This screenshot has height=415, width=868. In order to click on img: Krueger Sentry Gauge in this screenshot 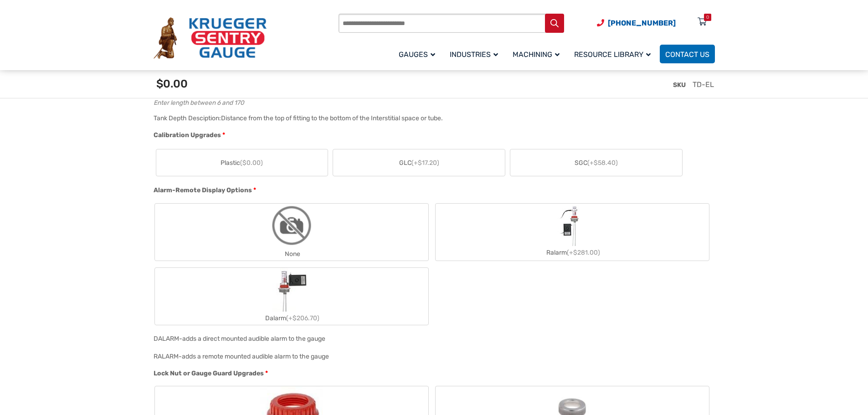, I will do `click(210, 38)`.